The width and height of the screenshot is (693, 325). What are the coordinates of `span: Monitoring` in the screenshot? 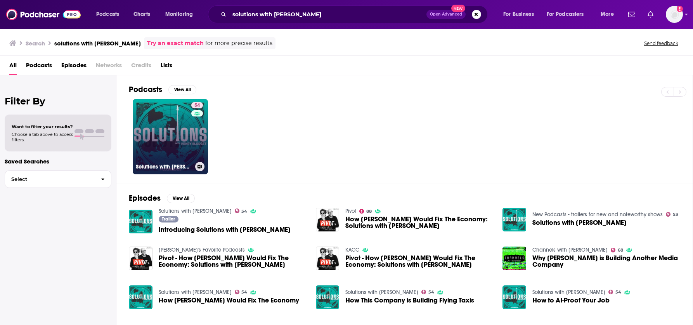 It's located at (179, 14).